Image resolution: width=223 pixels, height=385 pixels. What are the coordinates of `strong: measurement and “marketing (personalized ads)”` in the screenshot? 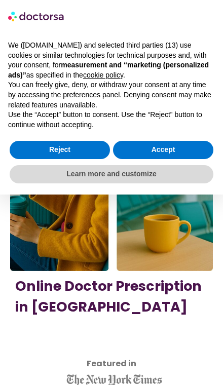 It's located at (108, 70).